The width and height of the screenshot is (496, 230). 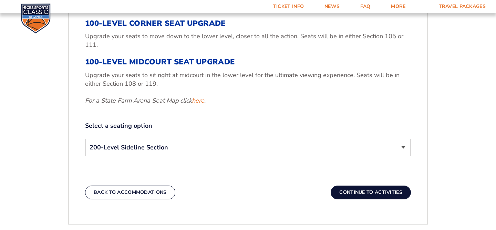 I want to click on button: Back To Accommodations, so click(x=130, y=193).